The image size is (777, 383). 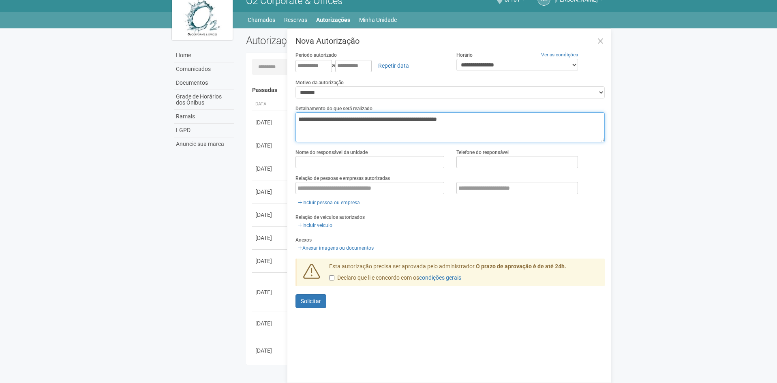 What do you see at coordinates (378, 20) in the screenshot?
I see `a: Minha Unidade` at bounding box center [378, 20].